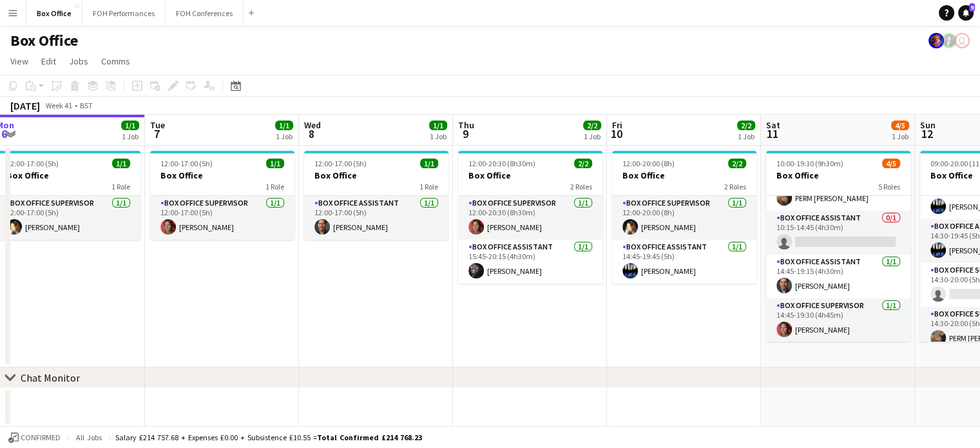  What do you see at coordinates (949, 41) in the screenshot?
I see `app-user-avatar: Lexi Clare` at bounding box center [949, 41].